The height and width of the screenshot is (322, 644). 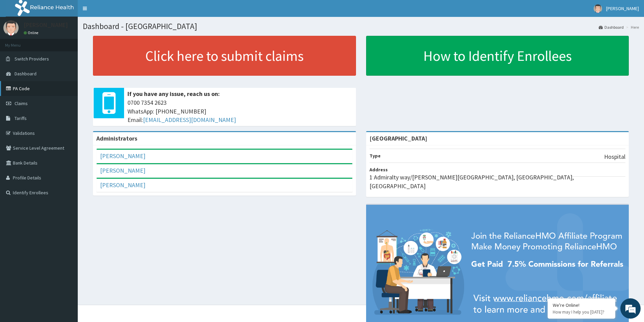 I want to click on p: Hospital, so click(x=615, y=157).